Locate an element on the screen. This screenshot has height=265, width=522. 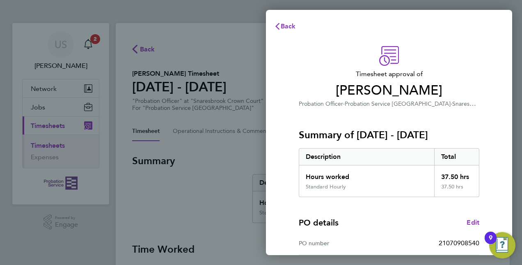
div: 9 is located at coordinates (491, 243).